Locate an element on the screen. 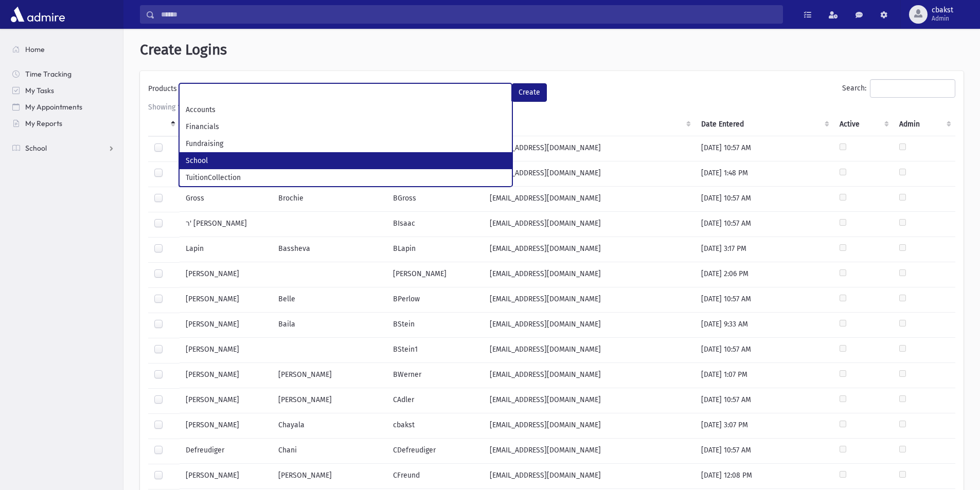 The height and width of the screenshot is (490, 980). li: Fundraising is located at coordinates (345, 143).